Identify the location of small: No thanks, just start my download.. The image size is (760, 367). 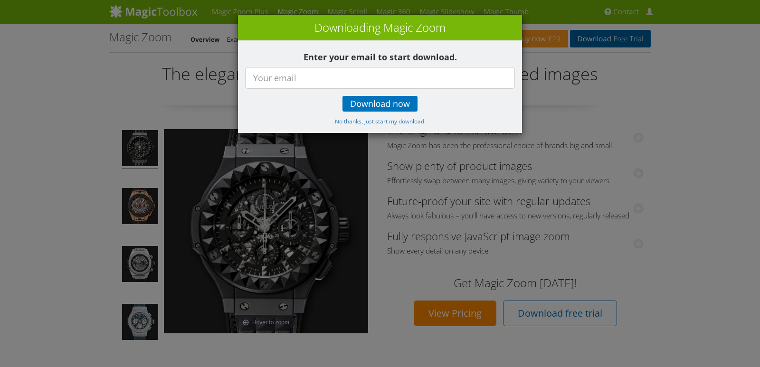
(380, 121).